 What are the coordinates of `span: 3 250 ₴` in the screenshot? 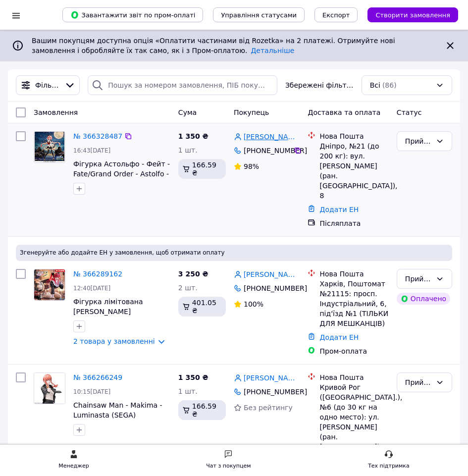 It's located at (193, 274).